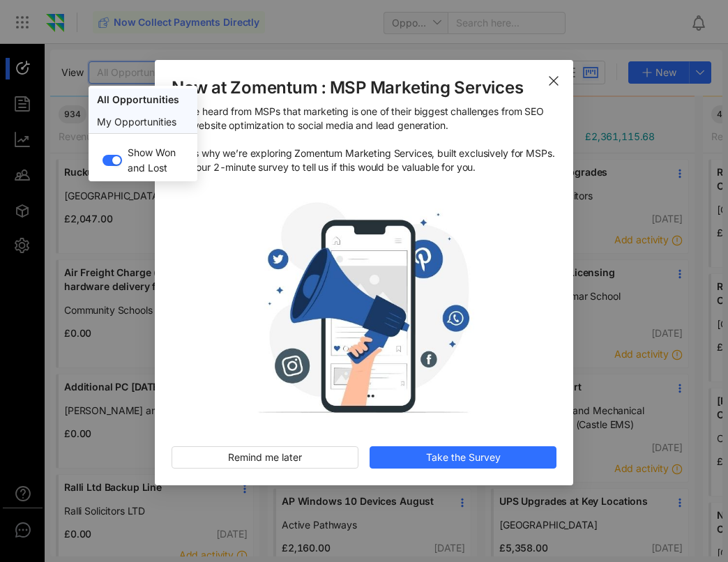 This screenshot has height=562, width=728. I want to click on button: Show Won and Lost, so click(112, 160).